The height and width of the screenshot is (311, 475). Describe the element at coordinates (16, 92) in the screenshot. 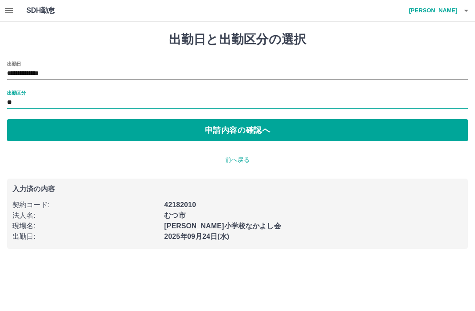

I see `label: 出勤区分` at that location.